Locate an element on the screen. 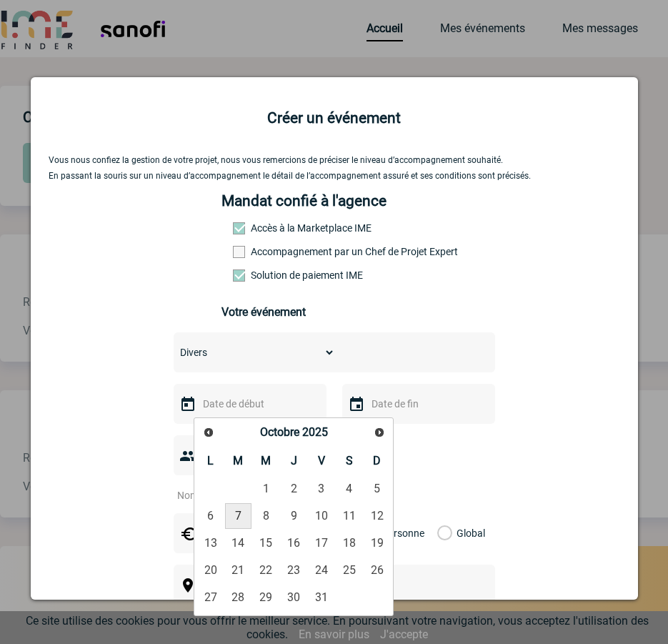 This screenshot has height=644, width=668. a: 3 is located at coordinates (322, 489).